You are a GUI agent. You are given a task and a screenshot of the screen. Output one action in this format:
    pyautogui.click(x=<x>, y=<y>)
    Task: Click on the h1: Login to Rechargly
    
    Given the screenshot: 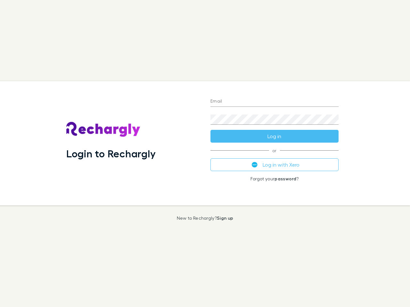 What is the action you would take?
    pyautogui.click(x=111, y=154)
    